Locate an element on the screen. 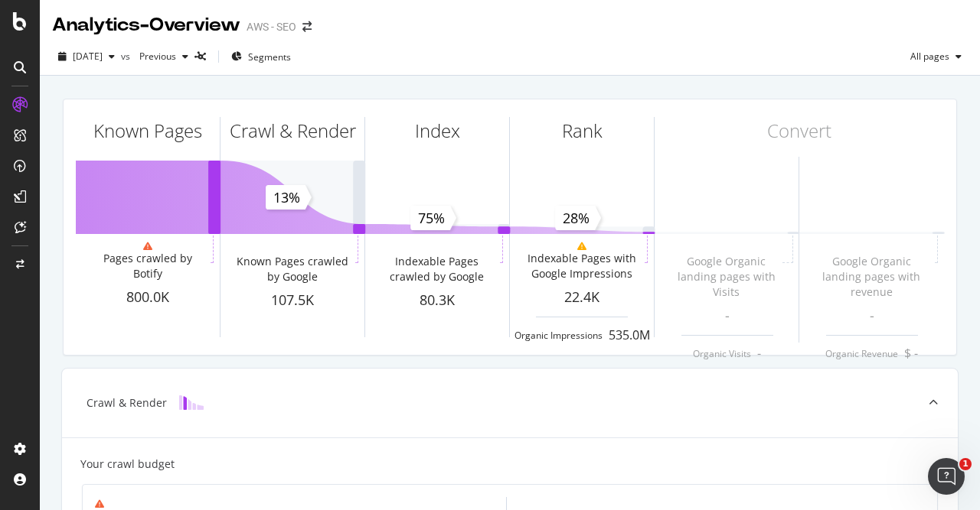 The image size is (980, 510). span: Segments is located at coordinates (269, 56).